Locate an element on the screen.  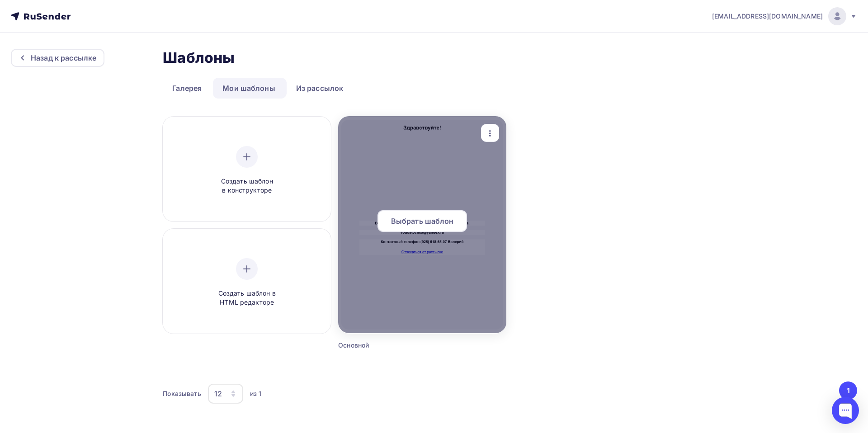
ul: Pagination is located at coordinates (848, 391).